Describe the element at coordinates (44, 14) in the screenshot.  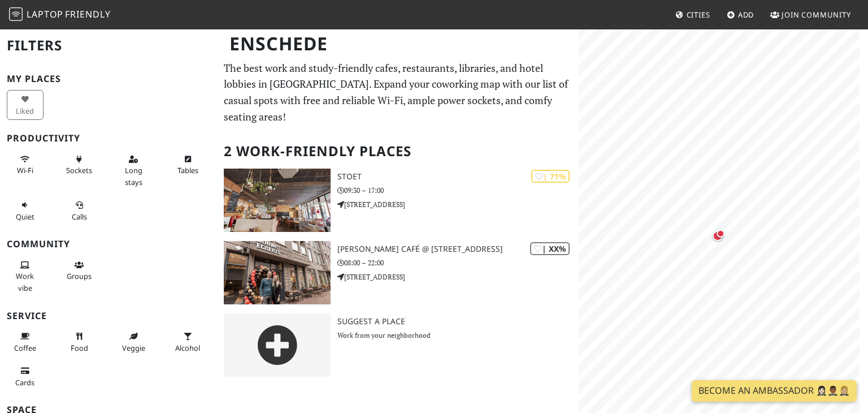
I see `span: Laptop` at that location.